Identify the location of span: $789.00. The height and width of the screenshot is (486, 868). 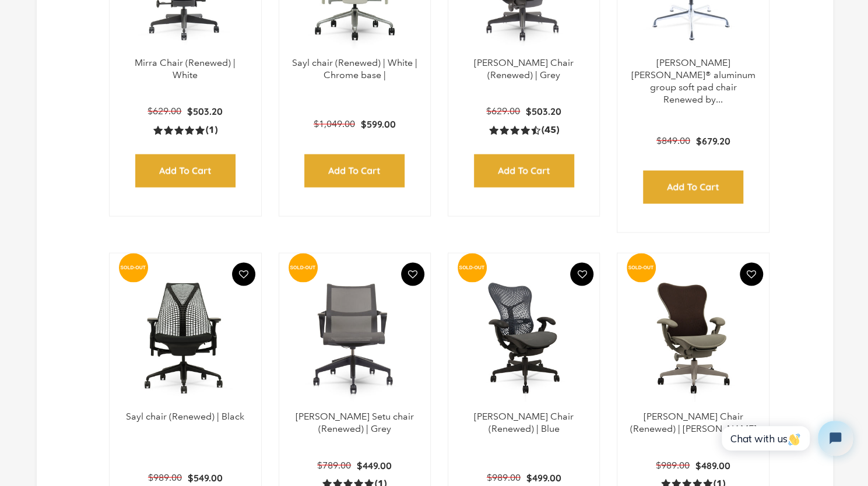
(334, 464).